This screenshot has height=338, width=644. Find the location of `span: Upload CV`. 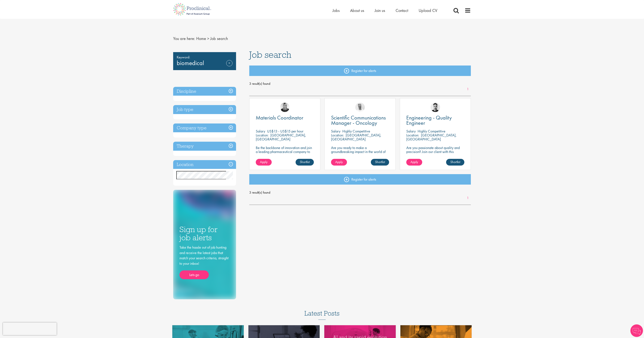

span: Upload CV is located at coordinates (428, 11).